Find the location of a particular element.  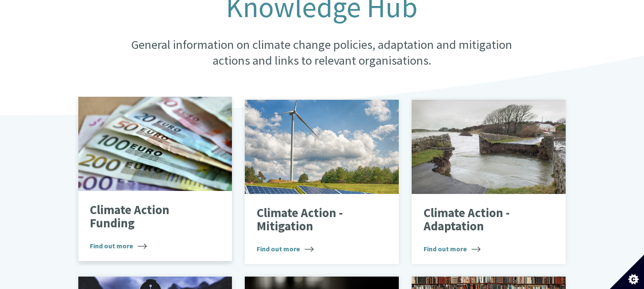

p: Climate Action - Mitigation is located at coordinates (315, 220).